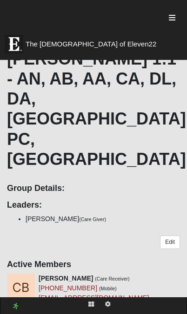 This screenshot has width=187, height=314. Describe the element at coordinates (108, 304) in the screenshot. I see `a: Page Properties (Alt+P)` at that location.